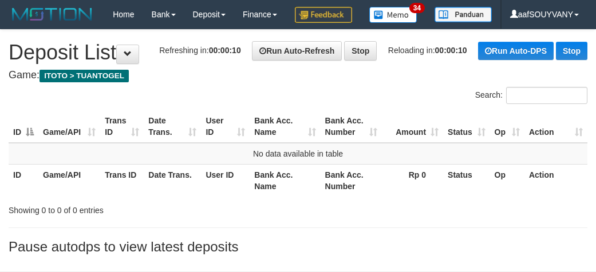 The image size is (596, 272). Describe the element at coordinates (122, 126) in the screenshot. I see `th: Trans ID: activate to sort column ascending` at that location.